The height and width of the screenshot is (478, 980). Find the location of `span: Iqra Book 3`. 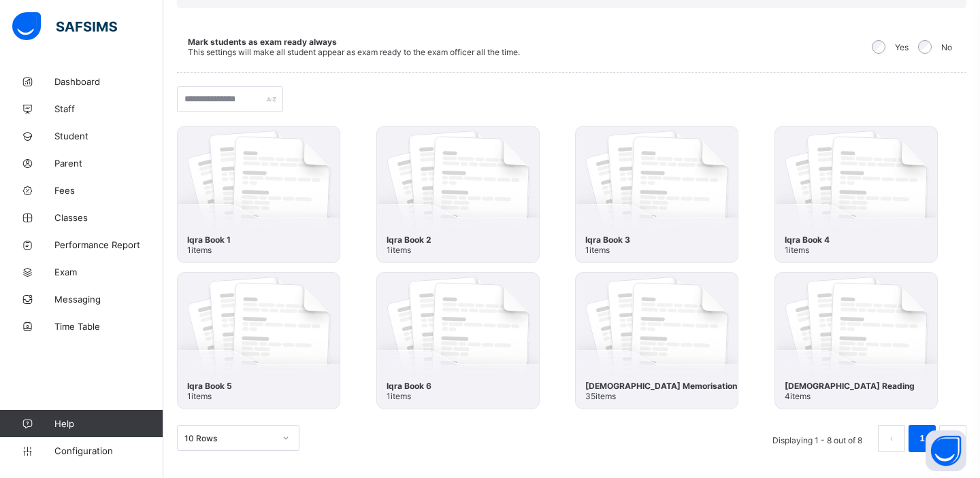

span: Iqra Book 3 is located at coordinates (608, 240).